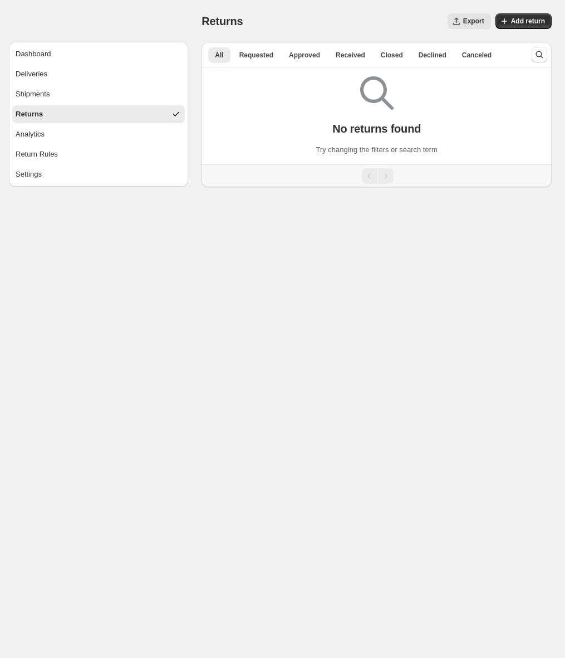 Image resolution: width=565 pixels, height=658 pixels. Describe the element at coordinates (528, 21) in the screenshot. I see `span: Add return` at that location.